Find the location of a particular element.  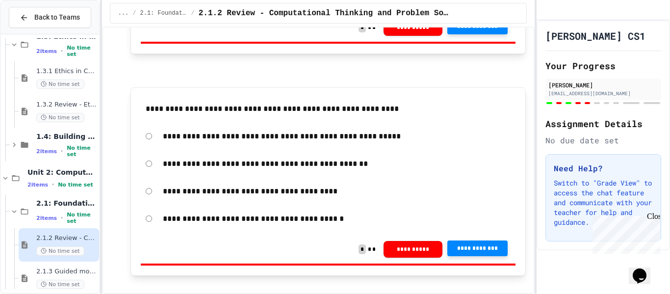

h2: Your Progress is located at coordinates (603, 66).